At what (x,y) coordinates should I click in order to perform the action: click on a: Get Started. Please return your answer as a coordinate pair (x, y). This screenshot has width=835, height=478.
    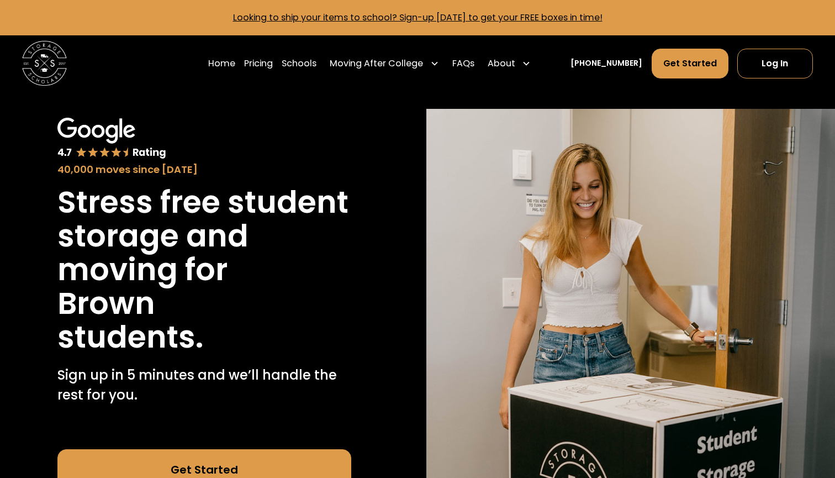
    Looking at the image, I should click on (690, 64).